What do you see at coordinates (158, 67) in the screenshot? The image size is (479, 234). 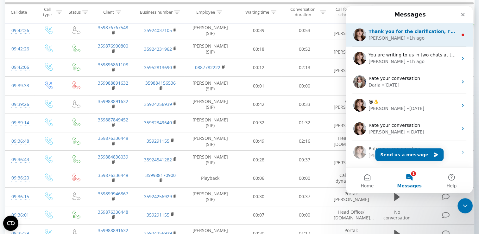 I see `a: 35952813690` at bounding box center [158, 67].